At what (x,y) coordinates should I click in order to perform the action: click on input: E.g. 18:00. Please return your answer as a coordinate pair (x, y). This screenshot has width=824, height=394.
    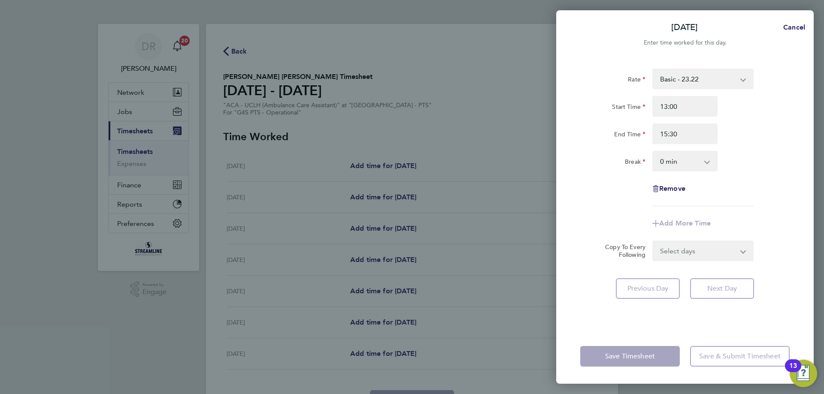
    Looking at the image, I should click on (685, 134).